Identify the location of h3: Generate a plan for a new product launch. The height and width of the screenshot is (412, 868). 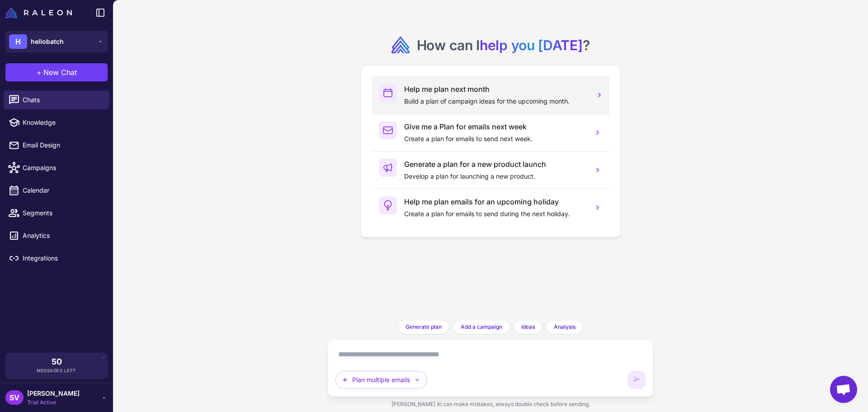
(495, 164).